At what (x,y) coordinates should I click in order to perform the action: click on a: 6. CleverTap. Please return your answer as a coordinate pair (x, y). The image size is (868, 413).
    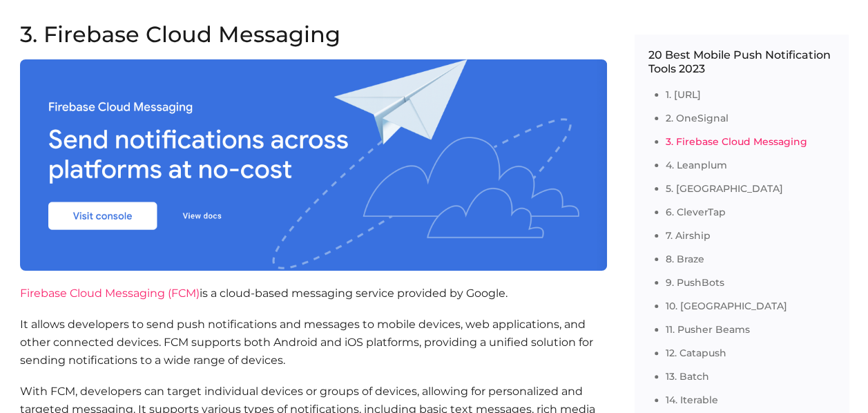
    Looking at the image, I should click on (695, 212).